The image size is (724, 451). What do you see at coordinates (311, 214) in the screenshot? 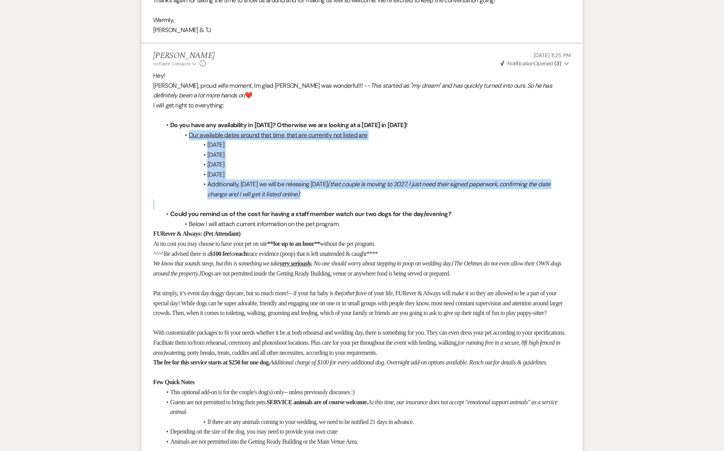
I see `strong: Could you remind us of the cost for having a staff member watch our two dogs for the day/evening?` at bounding box center [311, 214].